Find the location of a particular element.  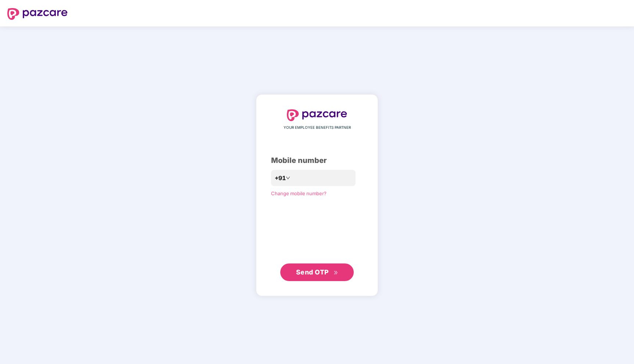

span: double-right is located at coordinates (335, 273).